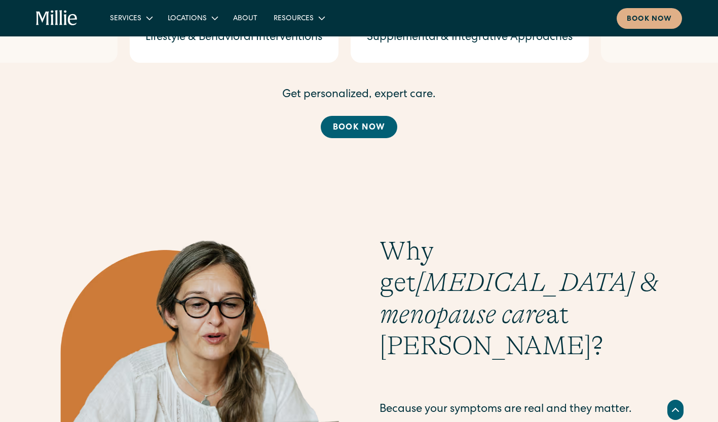 This screenshot has width=718, height=422. I want to click on div: Get personalized, expert care., so click(359, 95).